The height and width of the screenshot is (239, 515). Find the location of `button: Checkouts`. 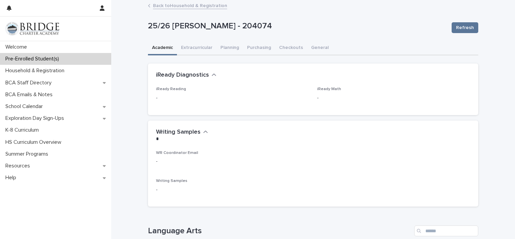

button: Checkouts is located at coordinates (291, 48).